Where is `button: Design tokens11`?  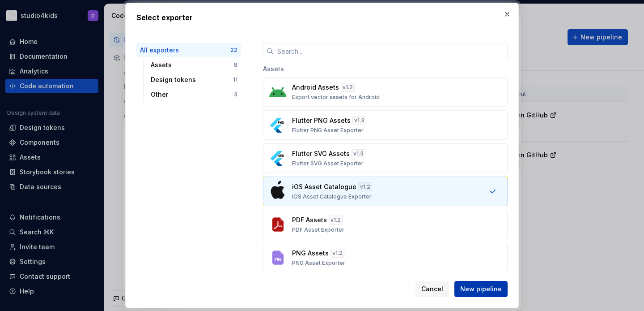 button: Design tokens11 is located at coordinates (194, 80).